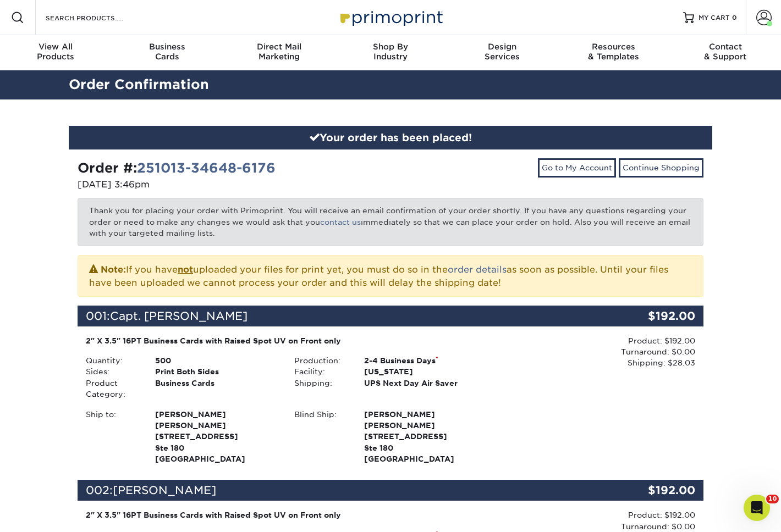 The height and width of the screenshot is (532, 781). Describe the element at coordinates (390, 52) in the screenshot. I see `div: Industry` at that location.